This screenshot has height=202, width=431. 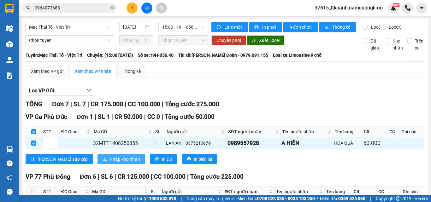 I want to click on b: Tuyến: Mạc Thái Tổ - Việt Trì, so click(x=54, y=55).